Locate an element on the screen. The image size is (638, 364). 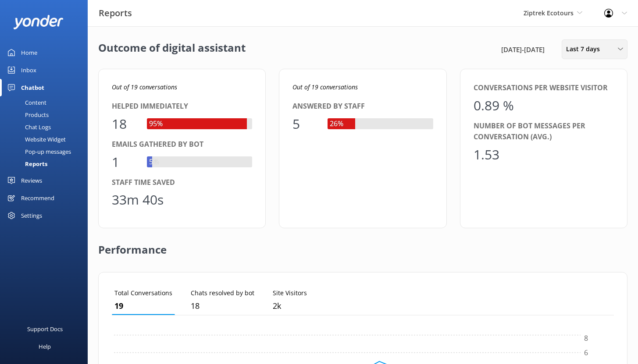
p: 19 is located at coordinates (144, 306).